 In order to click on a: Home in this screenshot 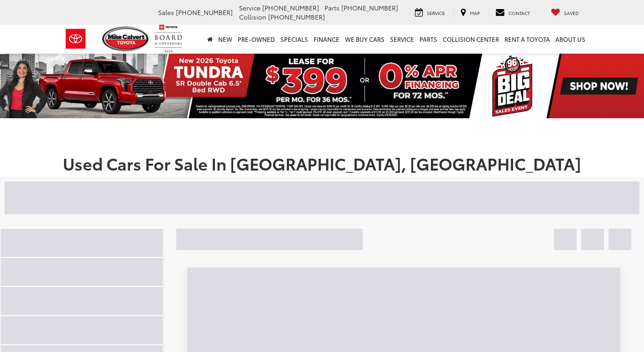, I will do `click(210, 39)`.